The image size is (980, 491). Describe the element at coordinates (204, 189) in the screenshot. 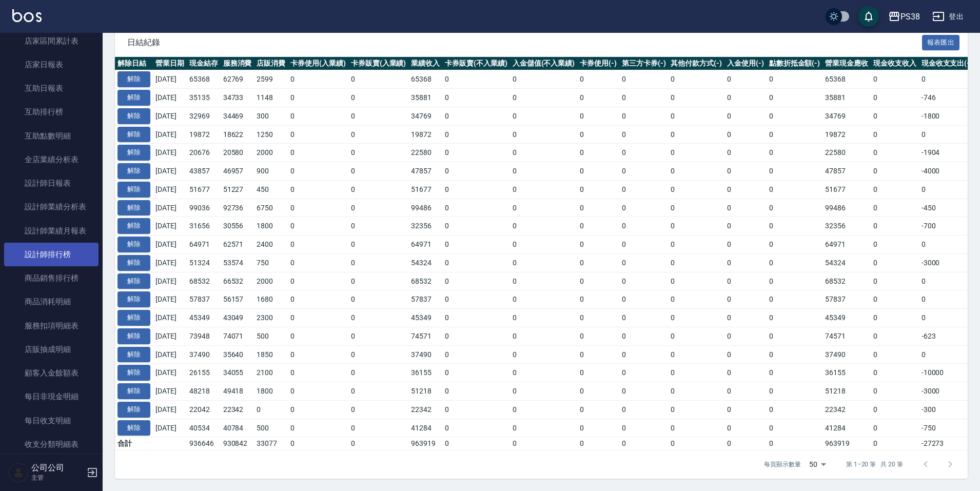

I see `td: 51677` at that location.